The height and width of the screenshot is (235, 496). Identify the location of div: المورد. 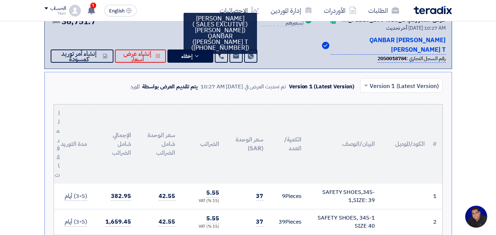
(135, 87).